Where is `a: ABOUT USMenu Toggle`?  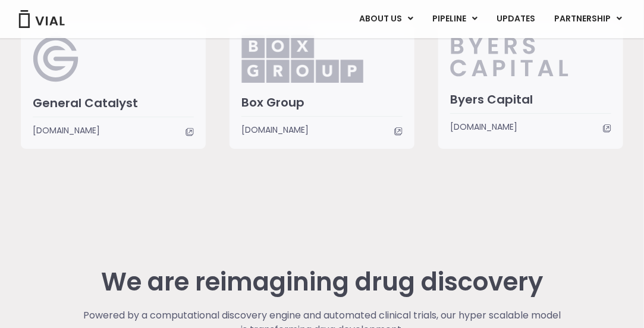
a: ABOUT USMenu Toggle is located at coordinates (386, 19).